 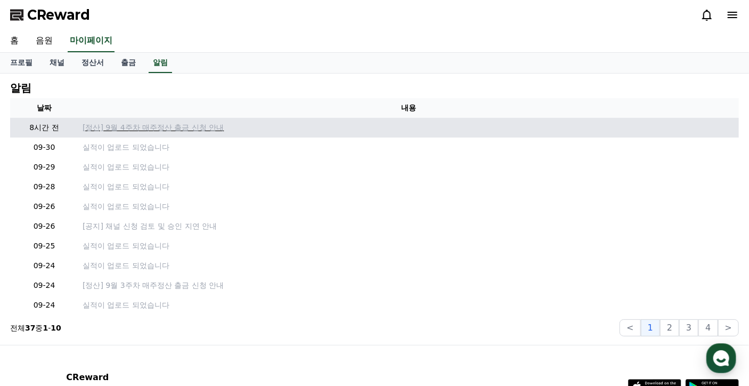 What do you see at coordinates (44, 41) in the screenshot?
I see `a: 음원` at bounding box center [44, 41].